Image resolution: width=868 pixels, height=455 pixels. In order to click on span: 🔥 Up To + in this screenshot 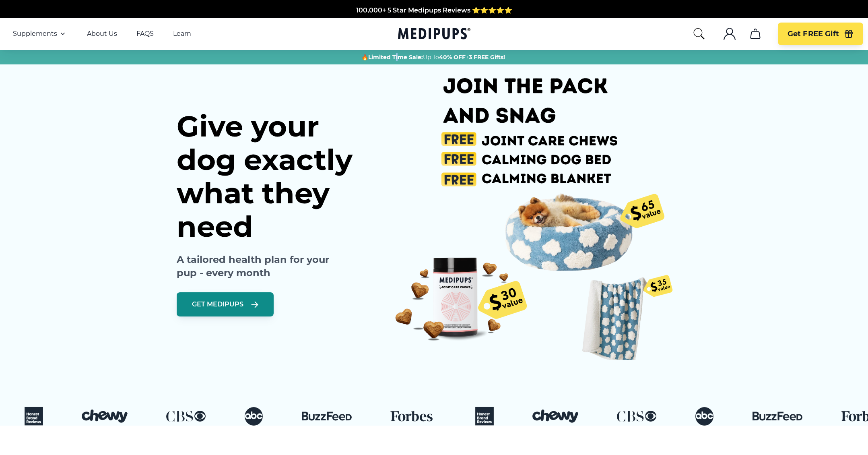, I will do `click(433, 57)`.